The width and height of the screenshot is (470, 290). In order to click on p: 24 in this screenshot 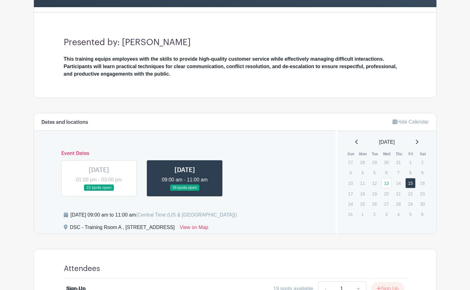, I will do `click(350, 204)`.